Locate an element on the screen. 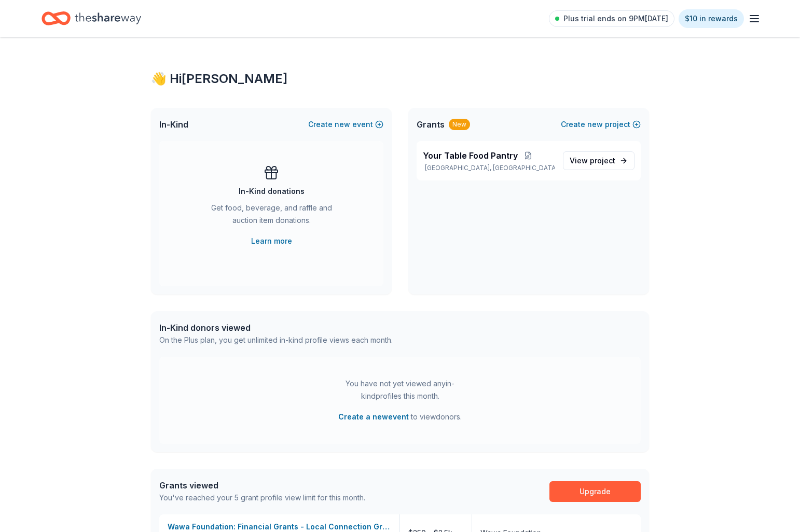 Image resolution: width=800 pixels, height=532 pixels. div: You have not yet viewed any in-kind profiles this month. is located at coordinates (400, 390).